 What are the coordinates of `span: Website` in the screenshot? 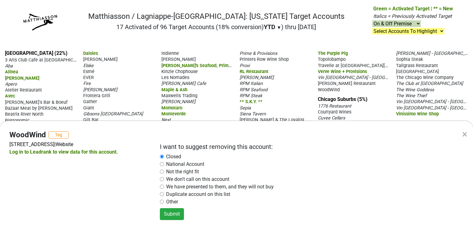 It's located at (65, 144).